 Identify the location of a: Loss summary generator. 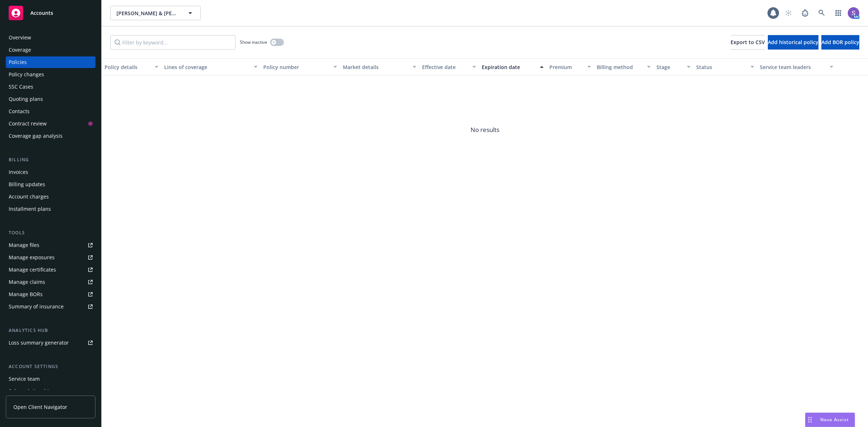
(51, 343).